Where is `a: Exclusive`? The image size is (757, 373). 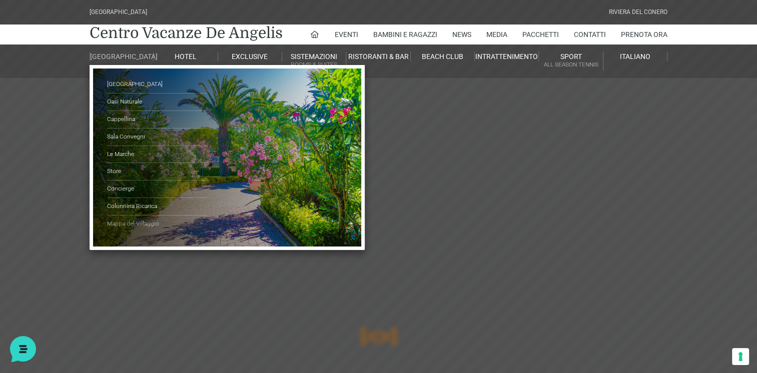 a: Exclusive is located at coordinates (250, 57).